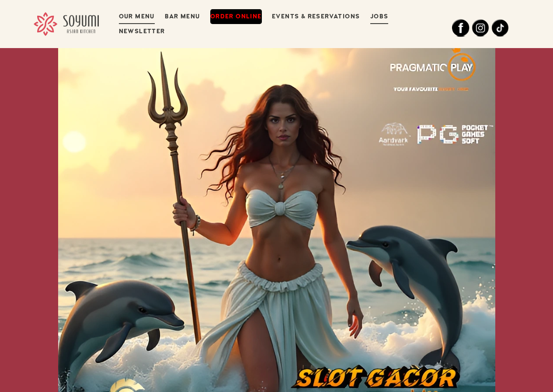  Describe the element at coordinates (380, 16) in the screenshot. I see `a: Jobs` at that location.